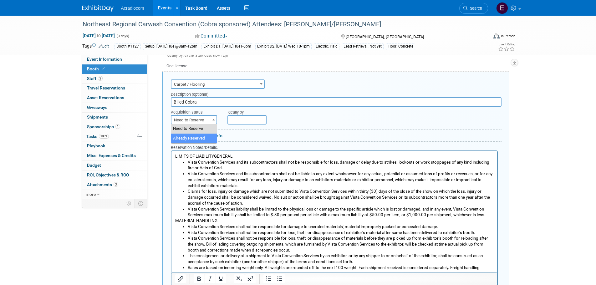 Image resolution: width=596 pixels, height=285 pixels. I want to click on td: Personalize Event Tab Strip, so click(129, 203).